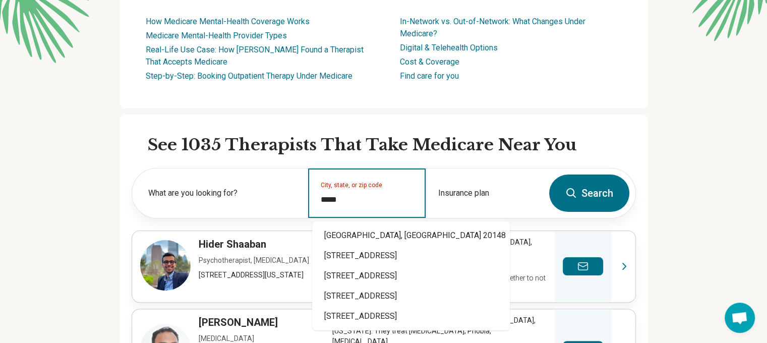 This screenshot has height=343, width=767. Describe the element at coordinates (589, 193) in the screenshot. I see `button: Search` at that location.